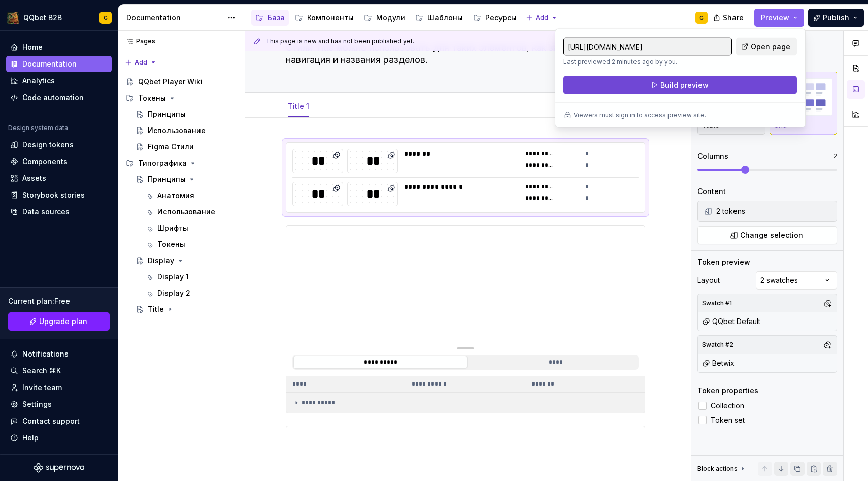 Image resolution: width=868 pixels, height=481 pixels. I want to click on div: Contact support, so click(51, 421).